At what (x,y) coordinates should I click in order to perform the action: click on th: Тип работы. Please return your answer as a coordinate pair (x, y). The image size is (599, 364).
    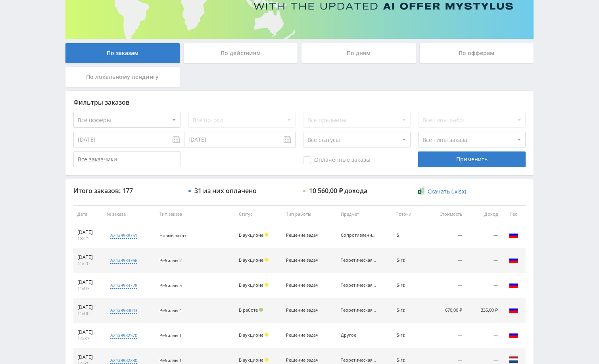
    Looking at the image, I should click on (310, 214).